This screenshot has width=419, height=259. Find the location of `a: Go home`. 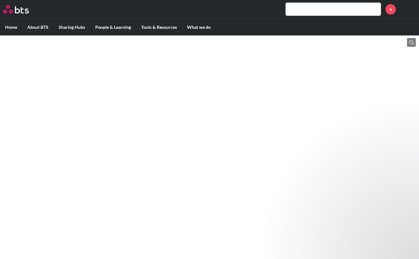

a: Go home is located at coordinates (22, 9).